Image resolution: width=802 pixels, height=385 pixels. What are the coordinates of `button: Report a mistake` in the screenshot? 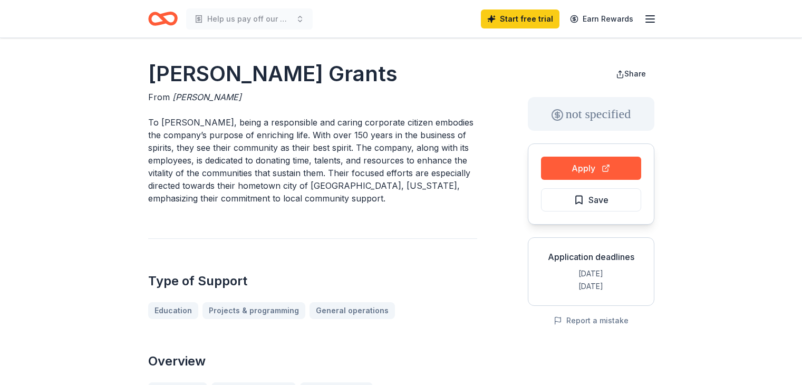 It's located at (591, 321).